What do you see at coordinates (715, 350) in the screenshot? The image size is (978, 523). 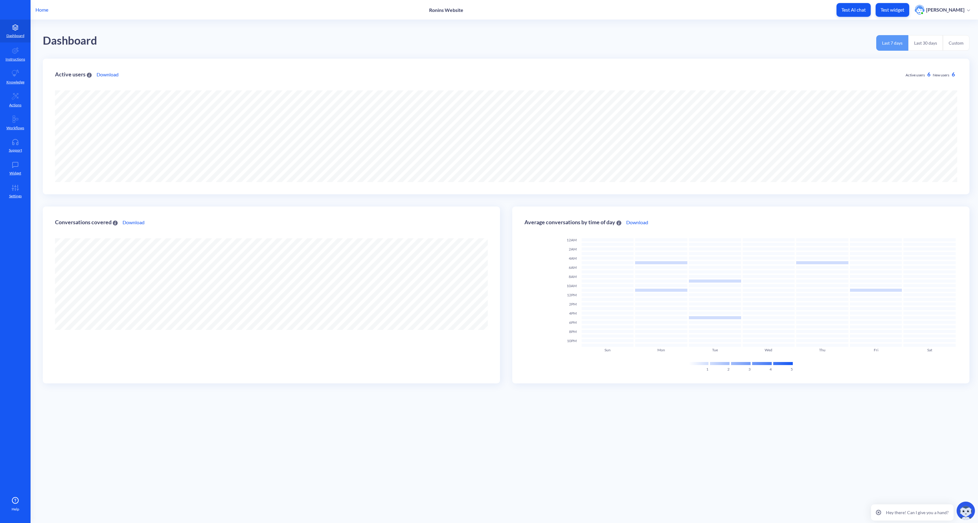 I see `div: Tue` at bounding box center [715, 350].